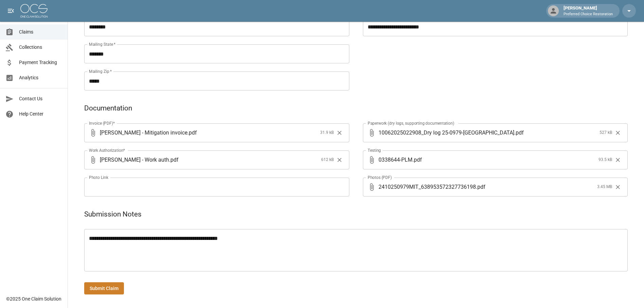 The image size is (644, 308). Describe the element at coordinates (98, 177) in the screenshot. I see `label: Photo Link` at that location.